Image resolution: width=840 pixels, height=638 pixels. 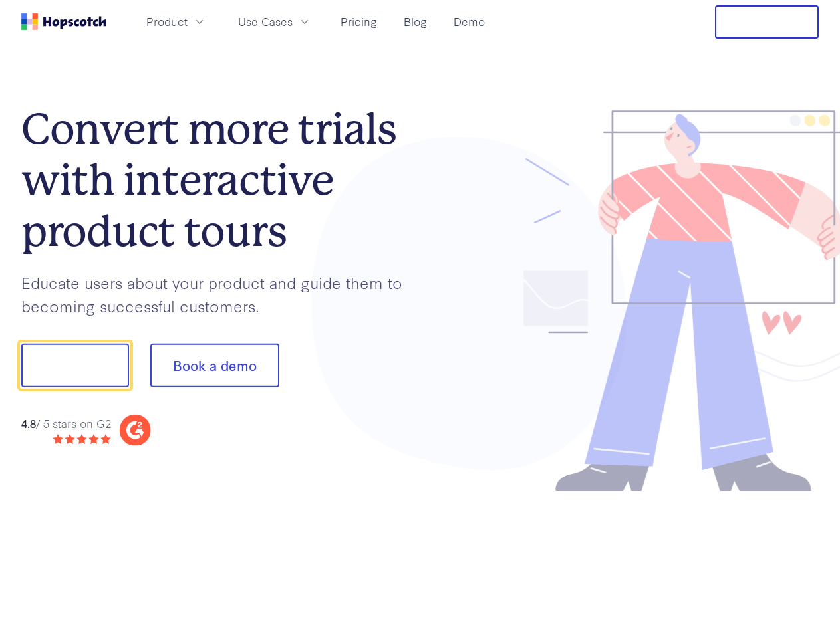 I want to click on button: Product, so click(x=176, y=21).